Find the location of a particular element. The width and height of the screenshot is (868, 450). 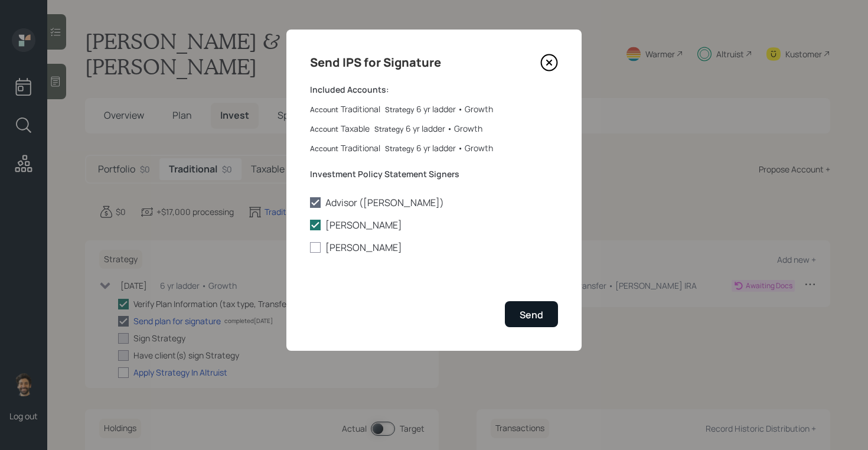

button: Send is located at coordinates (532, 314).